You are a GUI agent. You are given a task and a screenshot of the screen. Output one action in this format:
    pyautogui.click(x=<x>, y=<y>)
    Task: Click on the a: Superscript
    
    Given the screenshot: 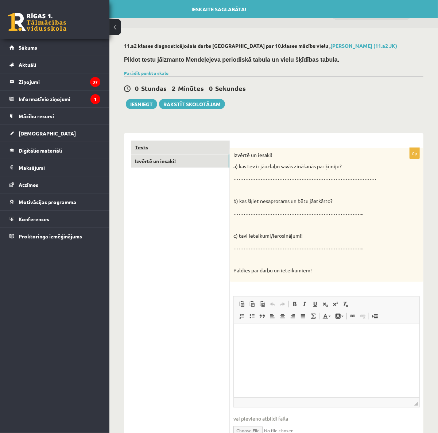 What is the action you would take?
    pyautogui.click(x=336, y=304)
    